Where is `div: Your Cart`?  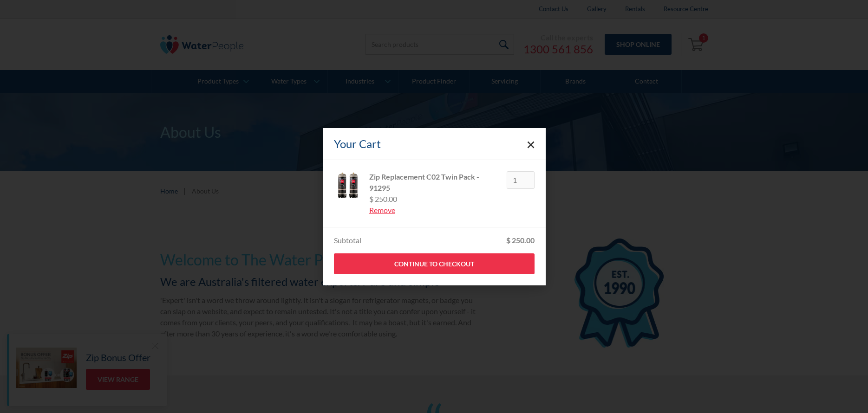
div: Your Cart is located at coordinates (358, 144).